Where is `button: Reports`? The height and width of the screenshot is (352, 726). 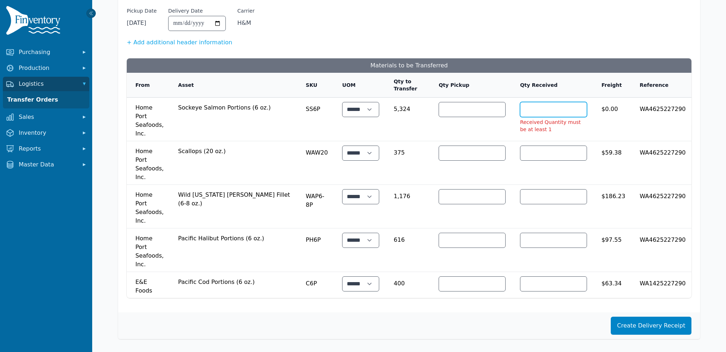
button: Reports is located at coordinates (46, 149).